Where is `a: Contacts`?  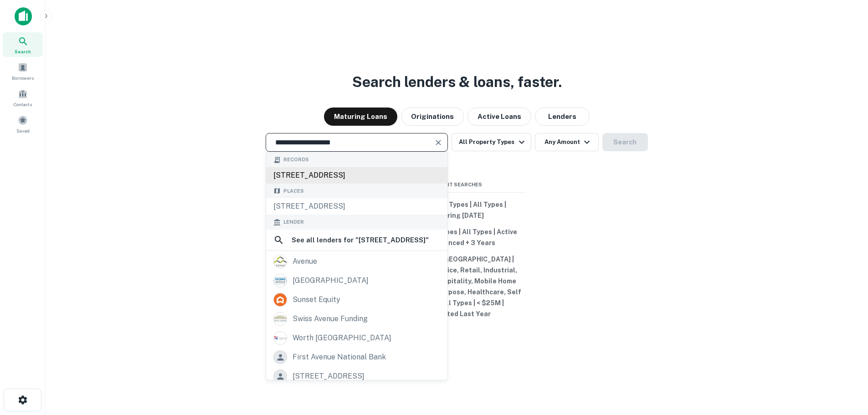 a: Contacts is located at coordinates (23, 98).